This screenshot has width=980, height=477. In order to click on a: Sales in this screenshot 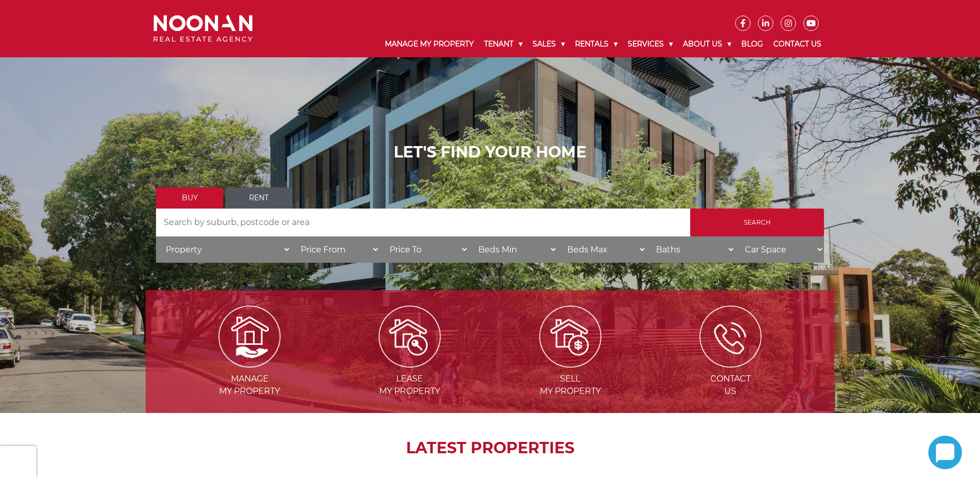, I will do `click(549, 44)`.